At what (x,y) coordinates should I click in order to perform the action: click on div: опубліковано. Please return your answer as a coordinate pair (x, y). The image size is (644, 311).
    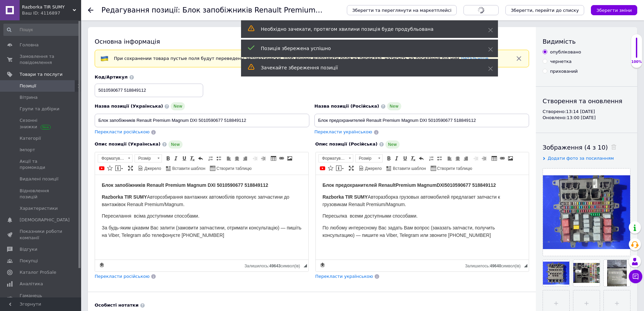
    Looking at the image, I should click on (566, 52).